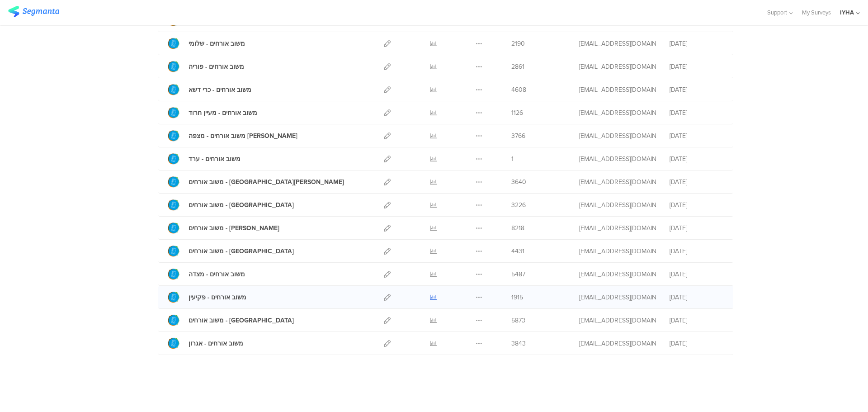 The height and width of the screenshot is (412, 868). I want to click on span: 3766, so click(518, 136).